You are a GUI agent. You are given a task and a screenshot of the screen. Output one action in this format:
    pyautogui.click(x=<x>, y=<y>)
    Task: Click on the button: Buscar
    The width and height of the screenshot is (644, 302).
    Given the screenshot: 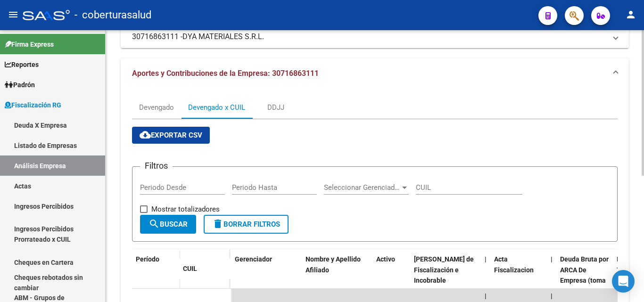 What is the action you would take?
    pyautogui.click(x=168, y=224)
    